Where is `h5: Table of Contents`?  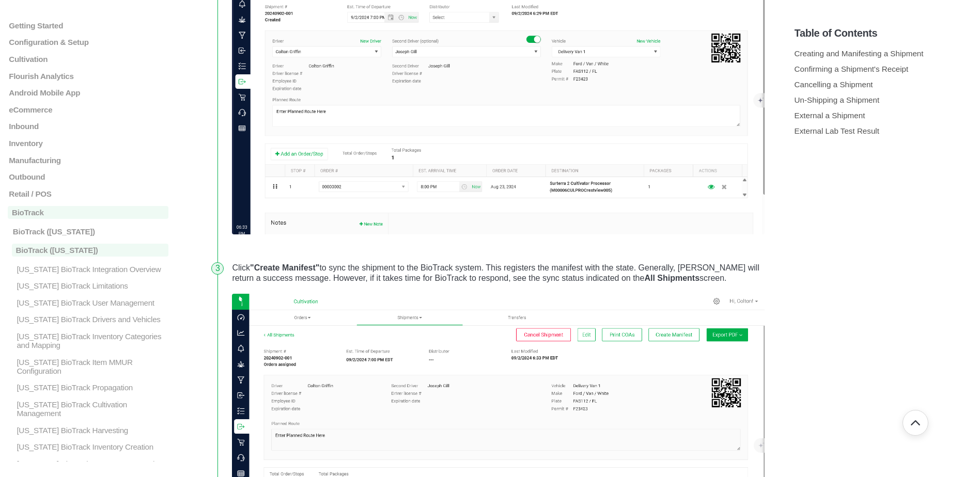 h5: Table of Contents is located at coordinates (883, 33).